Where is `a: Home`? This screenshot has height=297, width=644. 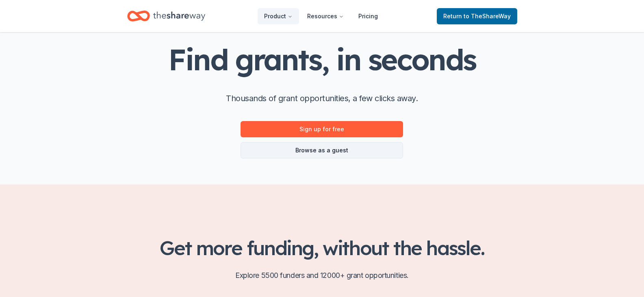
a: Home is located at coordinates (166, 16).